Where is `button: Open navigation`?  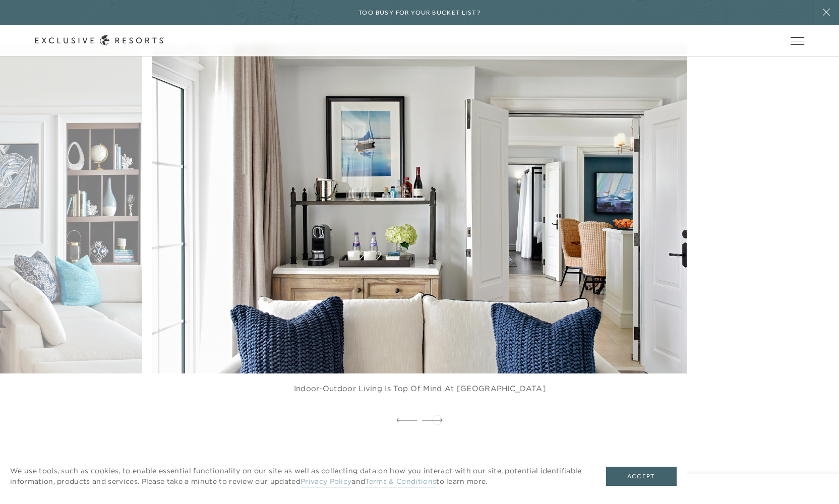 button: Open navigation is located at coordinates (797, 41).